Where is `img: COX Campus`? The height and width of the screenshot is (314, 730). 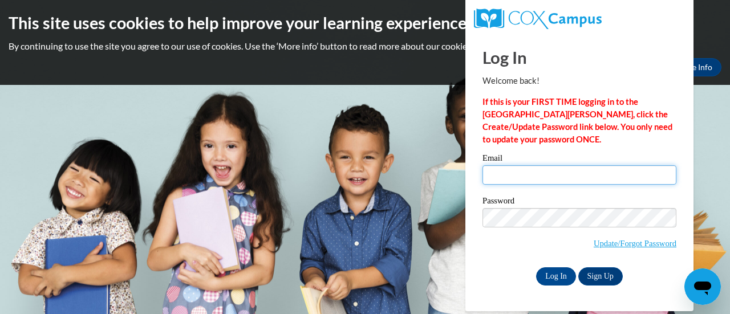
img: COX Campus is located at coordinates (538, 19).